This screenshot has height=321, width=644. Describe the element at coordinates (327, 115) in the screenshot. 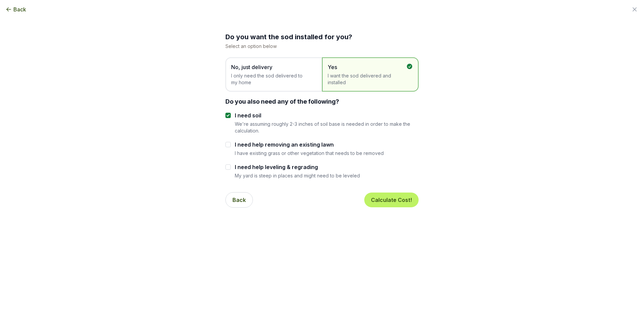

I see `label: I need soil` at that location.